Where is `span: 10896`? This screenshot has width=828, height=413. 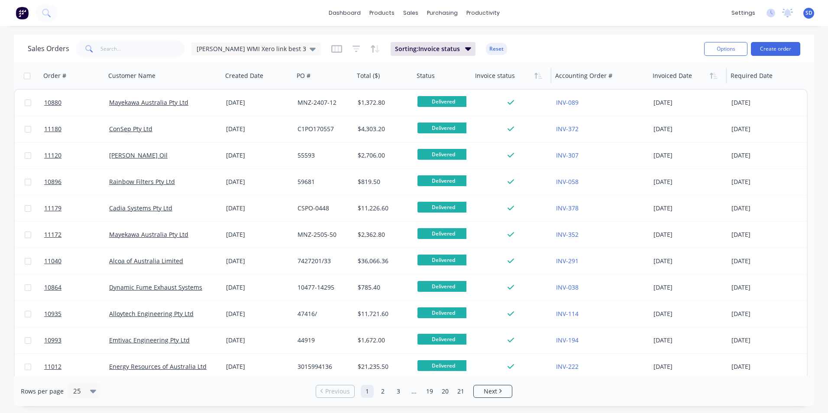
span: 10896 is located at coordinates (53, 182).